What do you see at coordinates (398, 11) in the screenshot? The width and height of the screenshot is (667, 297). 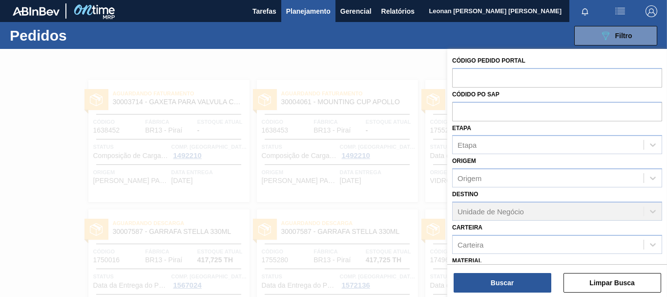 I see `span: Relatórios` at bounding box center [398, 11].